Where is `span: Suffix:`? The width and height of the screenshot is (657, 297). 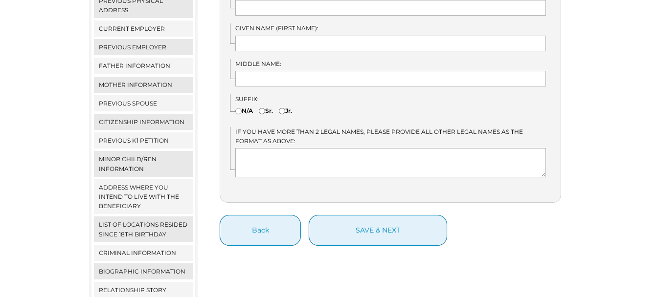 span: Suffix: is located at coordinates (247, 99).